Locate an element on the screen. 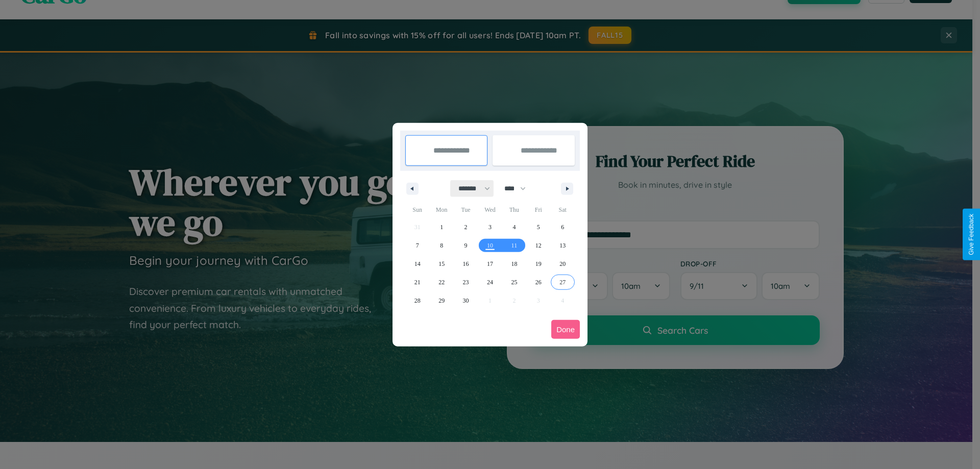 The image size is (980, 469). span: 8 is located at coordinates (442, 246).